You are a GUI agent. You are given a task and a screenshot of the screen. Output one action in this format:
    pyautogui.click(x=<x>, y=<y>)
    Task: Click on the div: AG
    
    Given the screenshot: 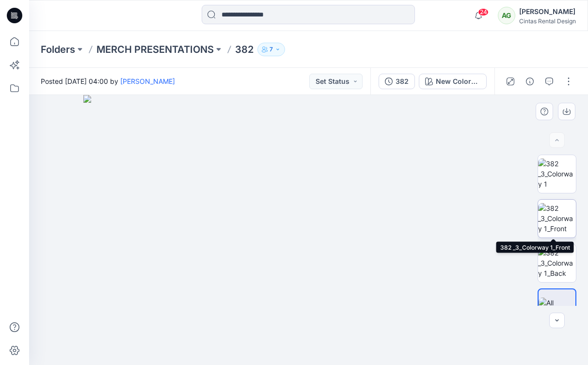 What is the action you would take?
    pyautogui.click(x=507, y=16)
    